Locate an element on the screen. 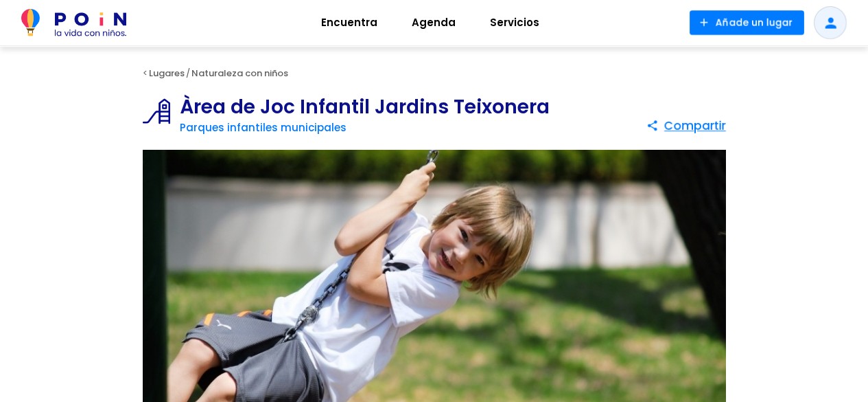  img: POiN is located at coordinates (74, 23).